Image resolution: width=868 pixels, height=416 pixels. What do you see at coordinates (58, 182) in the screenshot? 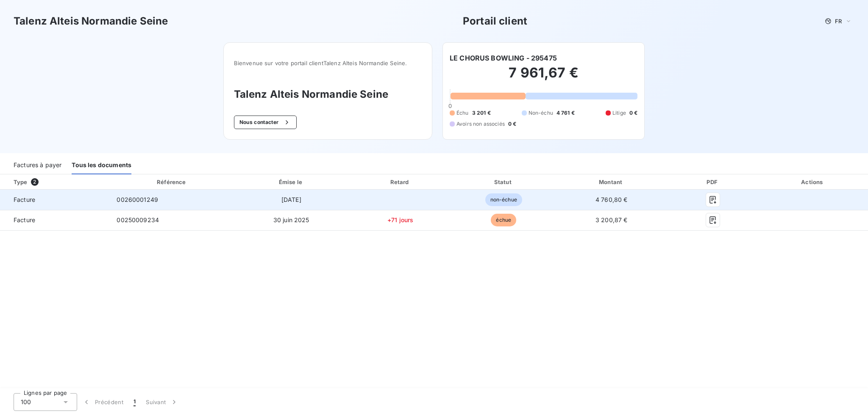
I see `div: Type` at bounding box center [58, 182].